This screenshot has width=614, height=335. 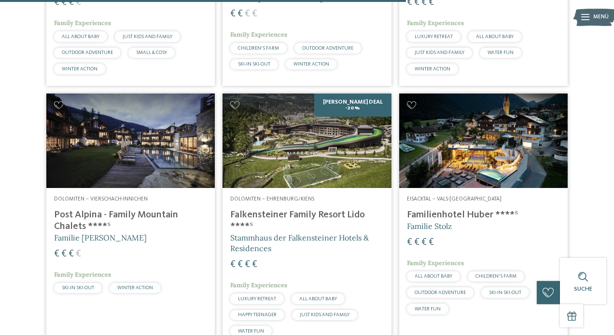 What do you see at coordinates (429, 226) in the screenshot?
I see `span: Familie Stolz` at bounding box center [429, 226].